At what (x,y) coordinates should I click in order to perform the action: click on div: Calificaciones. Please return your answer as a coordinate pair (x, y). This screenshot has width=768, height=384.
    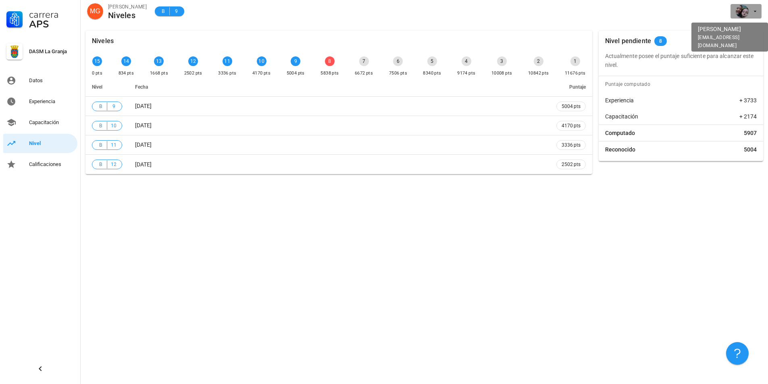
    Looking at the image, I should click on (52, 165).